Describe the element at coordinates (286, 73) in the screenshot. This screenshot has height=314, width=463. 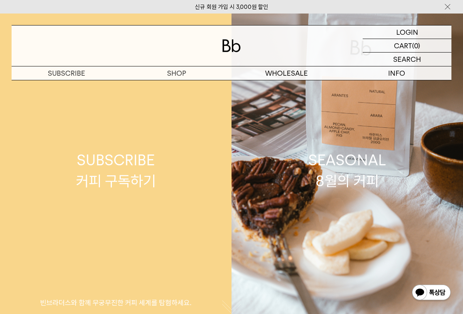
I see `p: WHOLESALE` at that location.